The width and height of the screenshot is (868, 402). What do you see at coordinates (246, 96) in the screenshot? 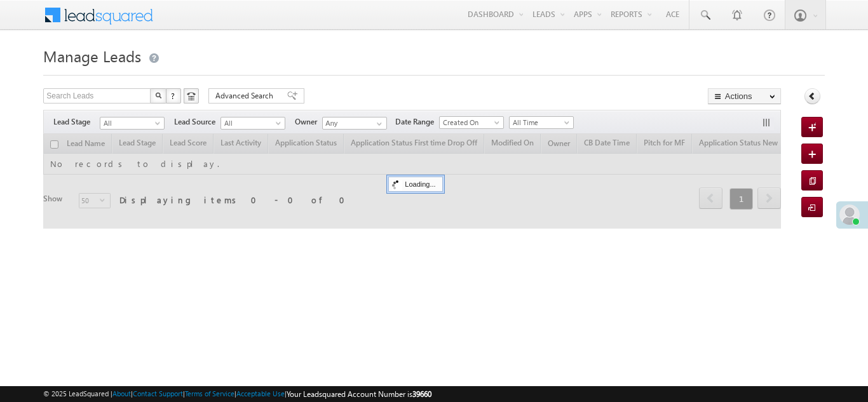
I see `span: Advanced Search` at bounding box center [246, 96].